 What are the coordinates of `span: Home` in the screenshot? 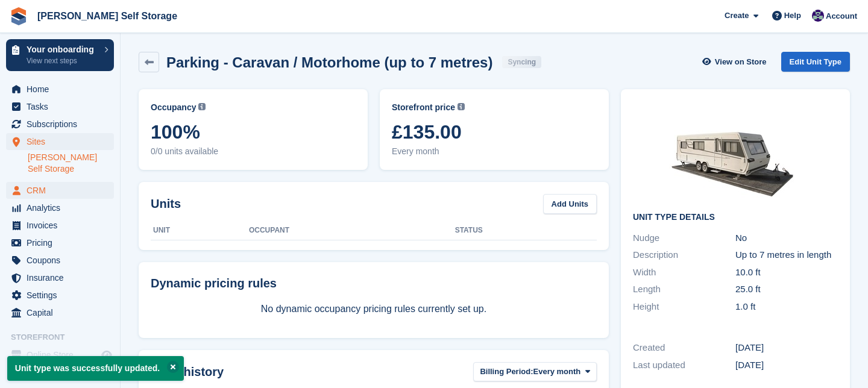 It's located at (62, 89).